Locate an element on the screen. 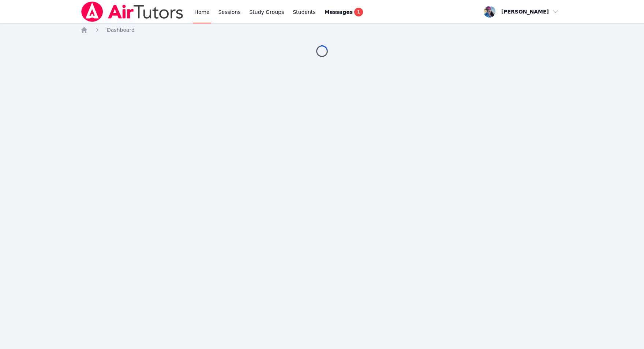 Image resolution: width=644 pixels, height=349 pixels. span: Dashboard is located at coordinates (121, 30).